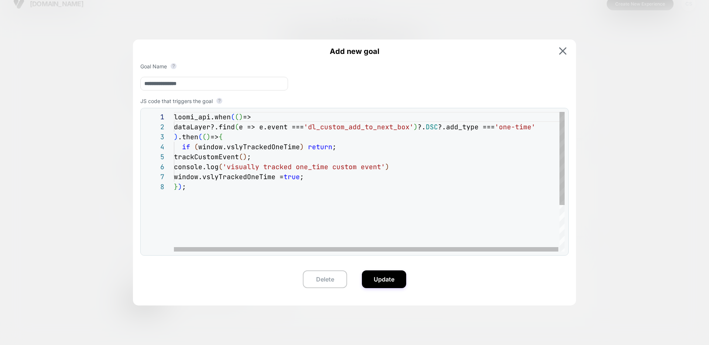  Describe the element at coordinates (154, 147) in the screenshot. I see `div: 4` at that location.